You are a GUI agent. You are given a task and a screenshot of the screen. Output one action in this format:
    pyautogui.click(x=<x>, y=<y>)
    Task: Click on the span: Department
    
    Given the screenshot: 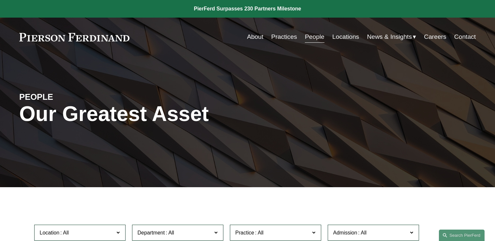 What is the action you would take?
    pyautogui.click(x=151, y=233)
    